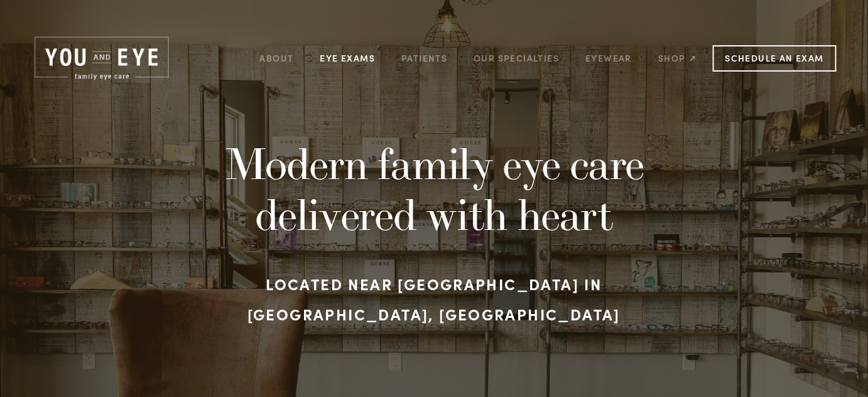  I want to click on a: Shop ↗, so click(677, 58).